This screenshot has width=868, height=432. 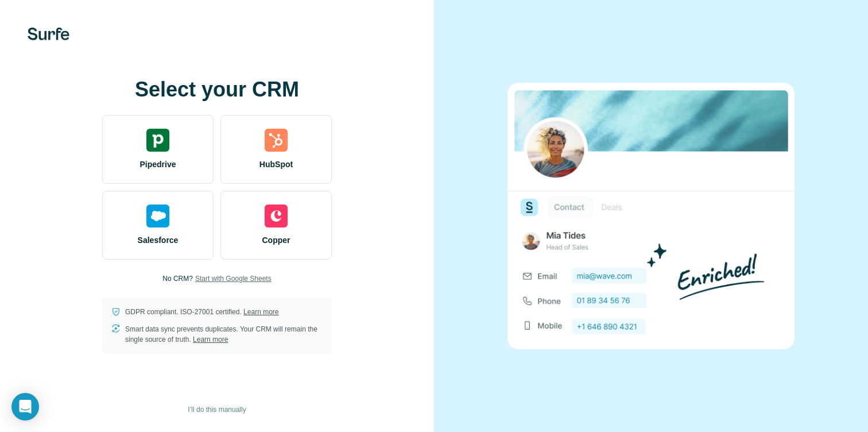 I want to click on p: Smart data sync prevents duplicates. Your CRM will remain the single source of truth., so click(x=224, y=335).